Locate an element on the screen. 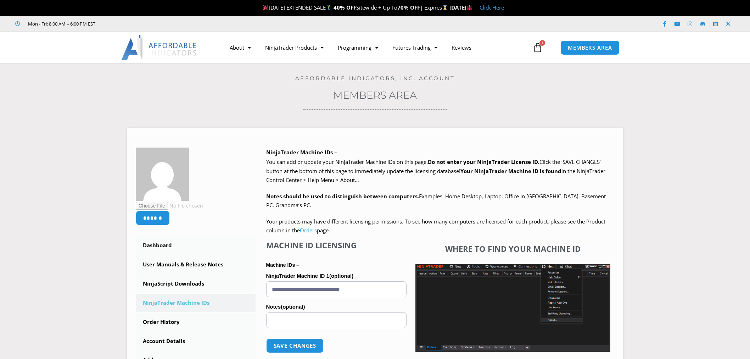  button: Save changes is located at coordinates (295, 345).